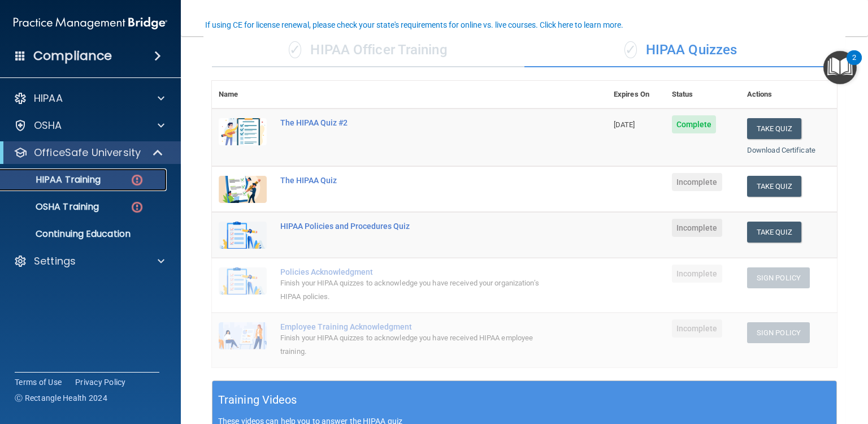 This screenshot has height=424, width=868. I want to click on button: Open Resource Center, 2 new notifications, so click(840, 68).